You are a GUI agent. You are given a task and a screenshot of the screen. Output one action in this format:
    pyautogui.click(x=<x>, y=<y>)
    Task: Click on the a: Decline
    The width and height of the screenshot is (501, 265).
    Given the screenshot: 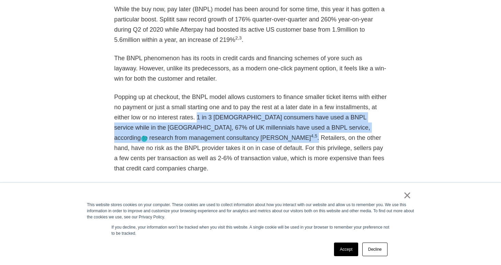 What is the action you would take?
    pyautogui.click(x=375, y=250)
    